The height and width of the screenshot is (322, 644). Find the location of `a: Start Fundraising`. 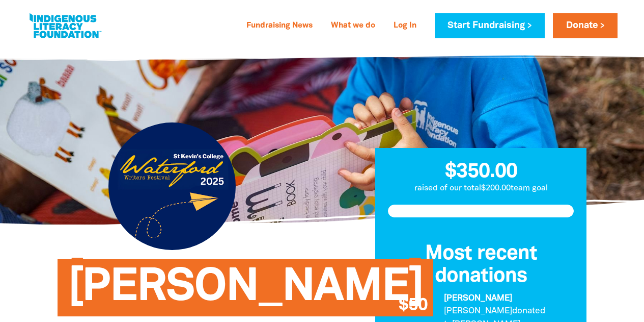

a: Start Fundraising is located at coordinates (490, 25).